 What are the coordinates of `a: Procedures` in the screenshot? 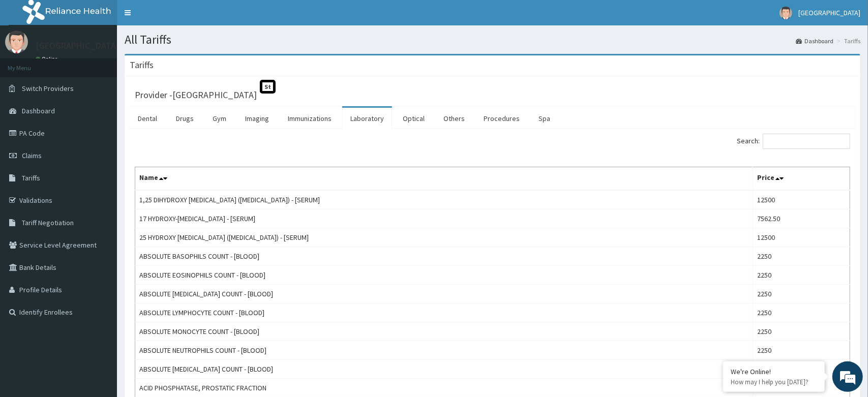 It's located at (501, 118).